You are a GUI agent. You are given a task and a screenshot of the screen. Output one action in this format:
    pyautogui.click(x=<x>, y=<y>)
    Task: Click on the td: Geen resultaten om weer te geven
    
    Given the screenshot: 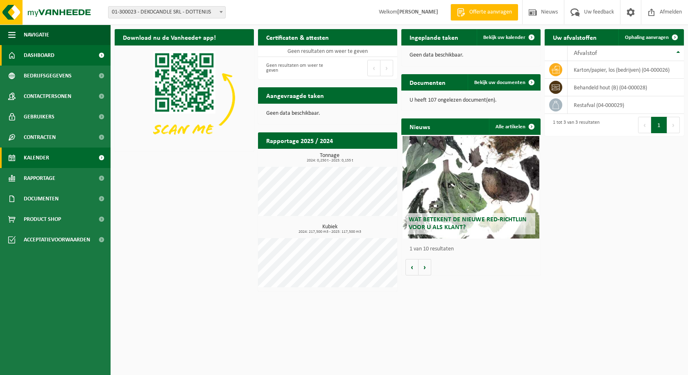 What is the action you would take?
    pyautogui.click(x=328, y=51)
    